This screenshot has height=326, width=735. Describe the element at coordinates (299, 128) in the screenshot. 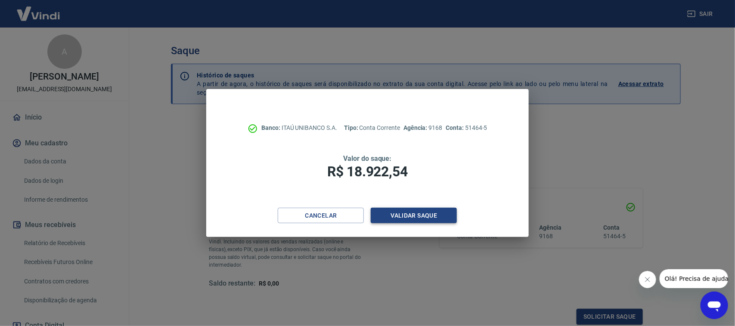

I see `p: ITAÚ UNIBANCO S.A.` at that location.